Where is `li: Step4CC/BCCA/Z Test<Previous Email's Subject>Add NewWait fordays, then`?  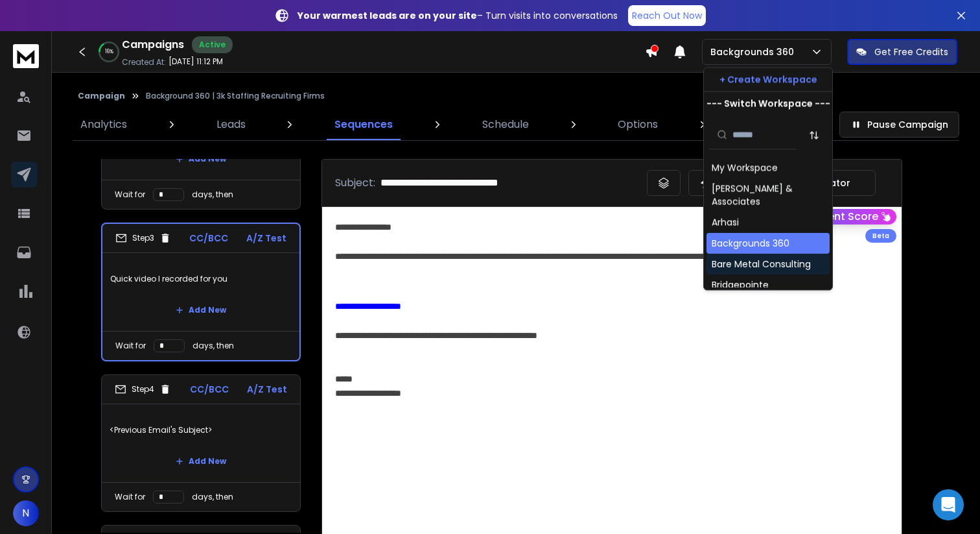
li: Step4CC/BCCA/Z Test<Previous Email's Subject>Add NewWait fordays, then is located at coordinates (201, 443).